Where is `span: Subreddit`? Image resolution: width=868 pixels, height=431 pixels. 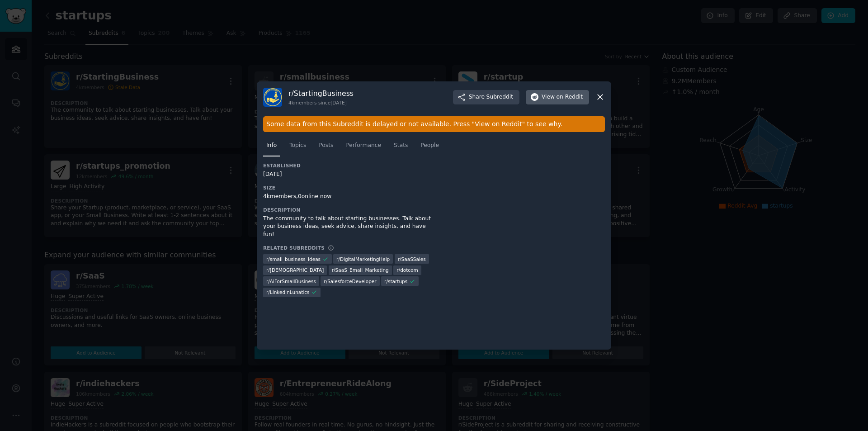
span: Subreddit is located at coordinates (500, 98).